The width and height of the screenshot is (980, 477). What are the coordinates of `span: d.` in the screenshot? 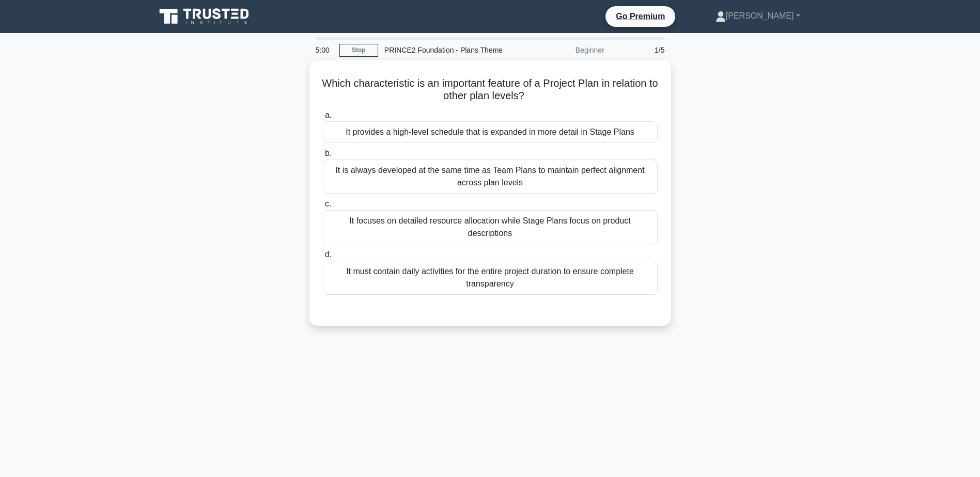 It's located at (328, 254).